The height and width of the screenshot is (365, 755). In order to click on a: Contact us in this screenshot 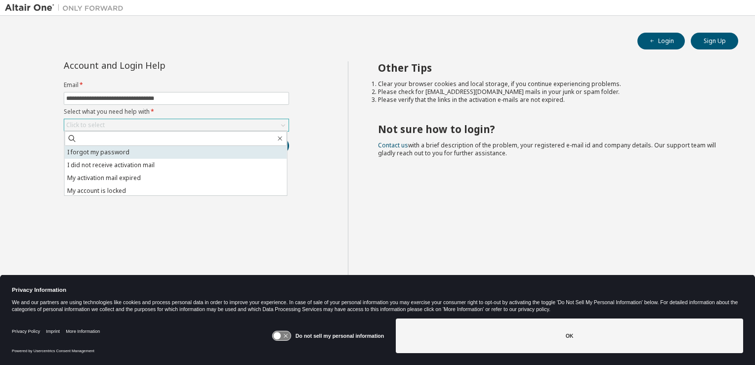, I will do `click(393, 145)`.